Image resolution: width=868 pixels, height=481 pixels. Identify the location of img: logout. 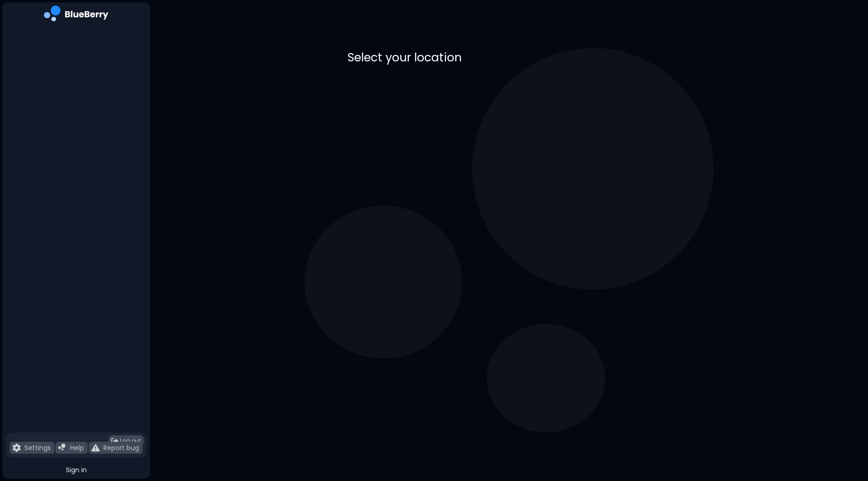
(114, 441).